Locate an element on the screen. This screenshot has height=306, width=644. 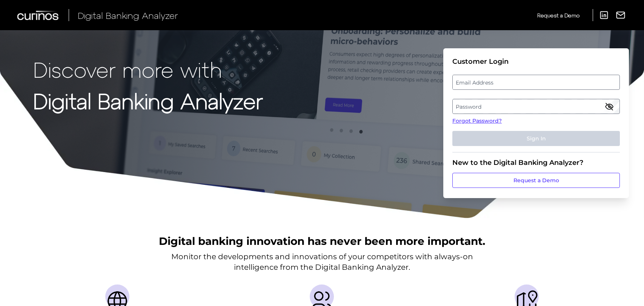
p: Monitor the developments and innovations of your competitors with always-on intelligence from the... is located at coordinates (322, 262).